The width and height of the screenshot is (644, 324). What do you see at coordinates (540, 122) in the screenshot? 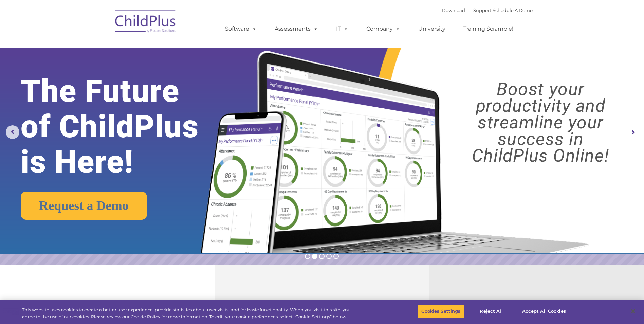
I see `rs-layer: Boost your productivity and streamline your success in ChildPlus Online!` at bounding box center [540, 122].